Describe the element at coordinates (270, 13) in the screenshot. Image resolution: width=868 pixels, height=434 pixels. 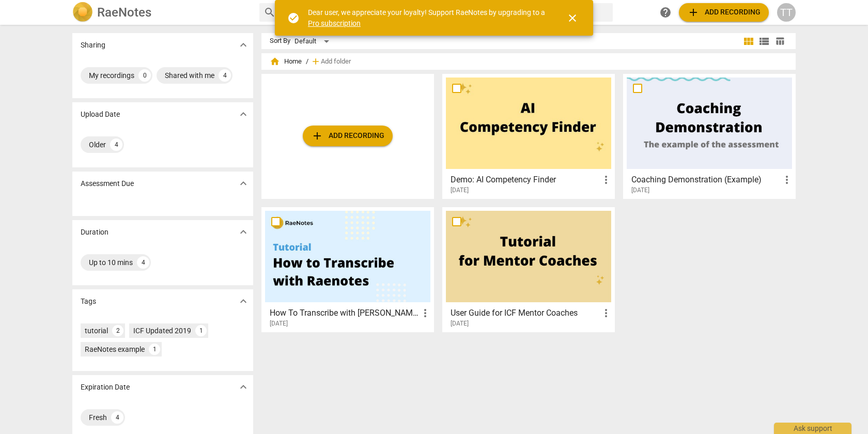
I see `span: search` at that location.